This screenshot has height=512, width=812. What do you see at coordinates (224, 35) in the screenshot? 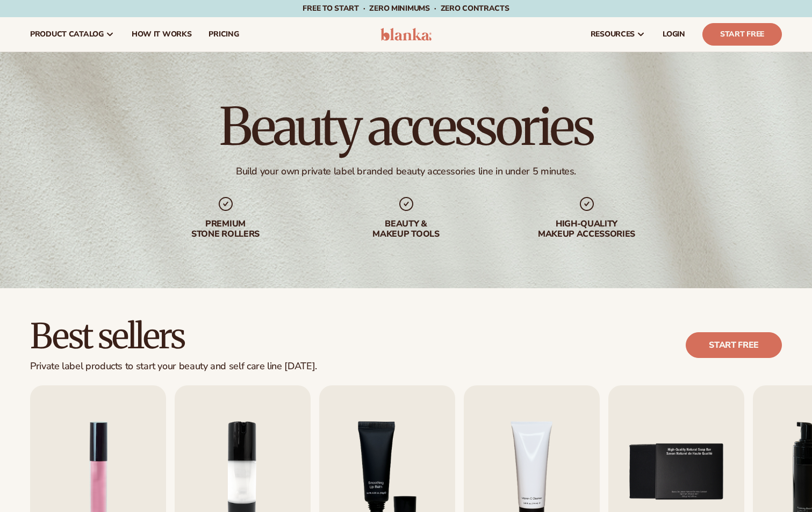
I see `span: pricing` at bounding box center [224, 35].